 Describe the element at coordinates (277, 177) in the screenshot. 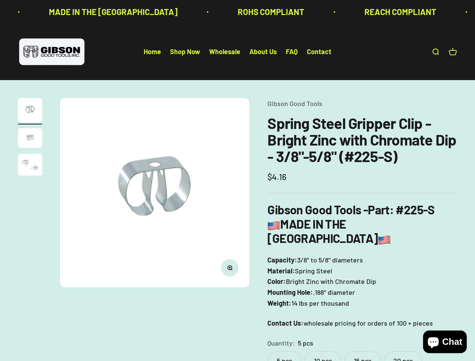

I see `sale-price: $4.16` at that location.